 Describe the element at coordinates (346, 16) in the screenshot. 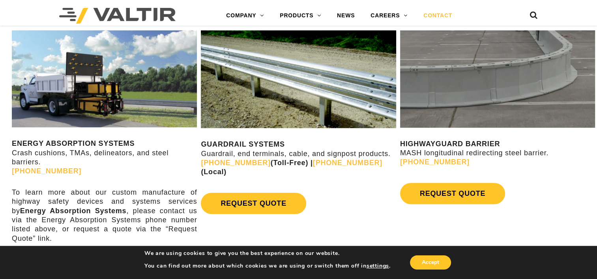

I see `a: NEWS` at that location.